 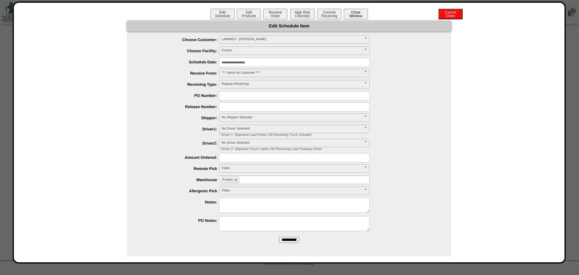 What do you see at coordinates (450, 14) in the screenshot?
I see `button: CancelOrder` at bounding box center [450, 14].